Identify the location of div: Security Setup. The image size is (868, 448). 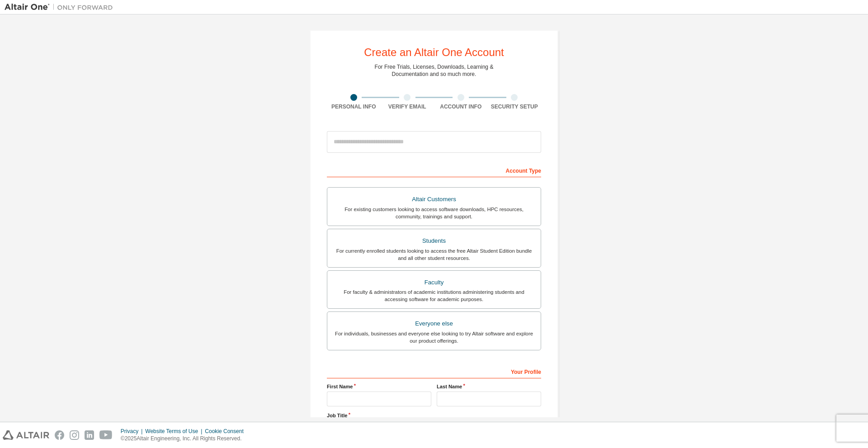
(514, 107).